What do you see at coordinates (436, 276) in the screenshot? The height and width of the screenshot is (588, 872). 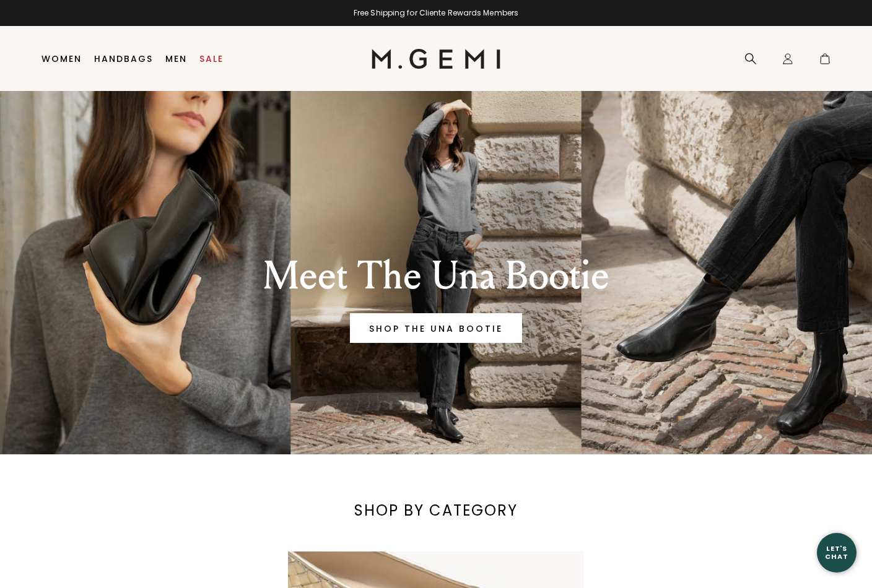 I see `div: Meet The Una Bootie` at bounding box center [436, 276].